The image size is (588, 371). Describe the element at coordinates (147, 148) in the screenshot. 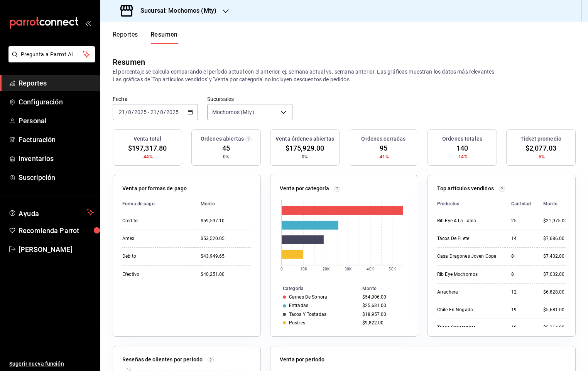

I see `span: $197,317.80` at that location.